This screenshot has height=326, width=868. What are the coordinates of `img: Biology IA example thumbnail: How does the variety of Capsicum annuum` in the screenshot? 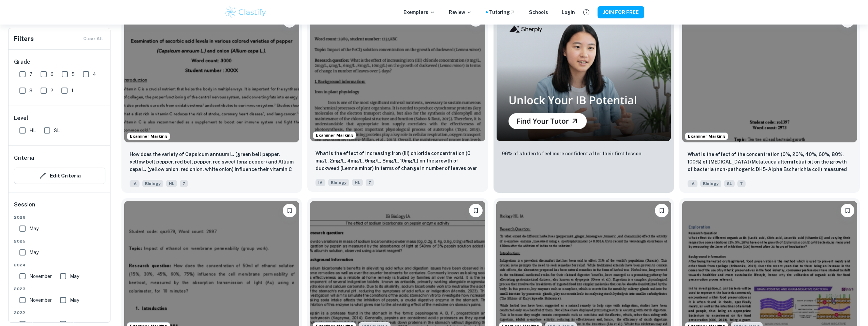 It's located at (212, 77).